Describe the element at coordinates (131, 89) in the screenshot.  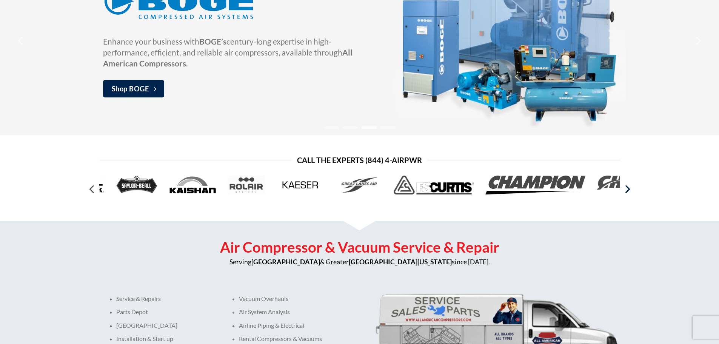
I see `span: Shop BOGE` at that location.